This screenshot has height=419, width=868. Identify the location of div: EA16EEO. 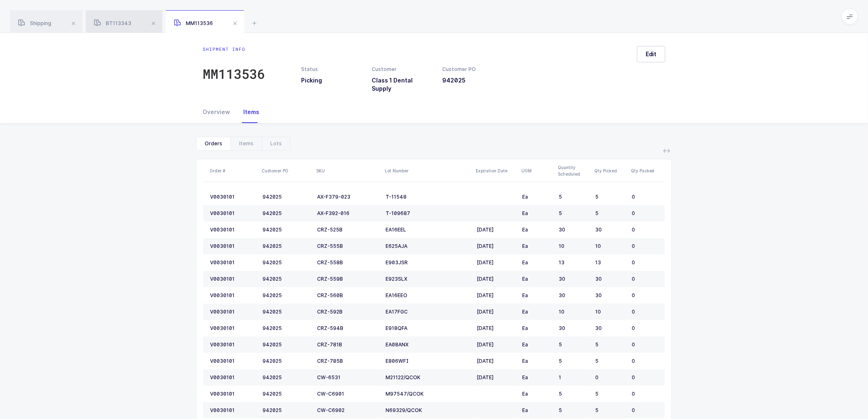
(428, 296).